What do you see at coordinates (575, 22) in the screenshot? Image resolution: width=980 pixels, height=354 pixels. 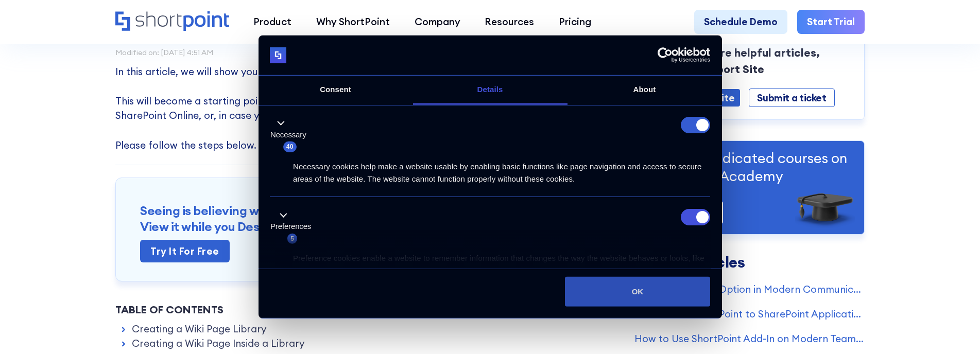 I see `div: Pricing` at bounding box center [575, 22].